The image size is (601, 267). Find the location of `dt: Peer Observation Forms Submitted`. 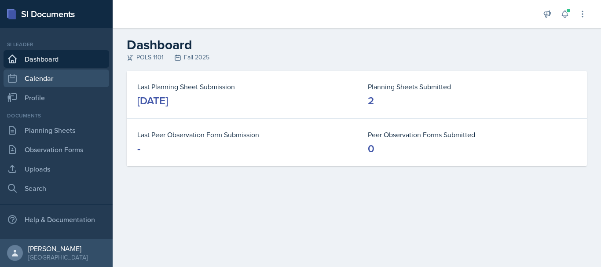

dt: Peer Observation Forms Submitted is located at coordinates (472, 135).